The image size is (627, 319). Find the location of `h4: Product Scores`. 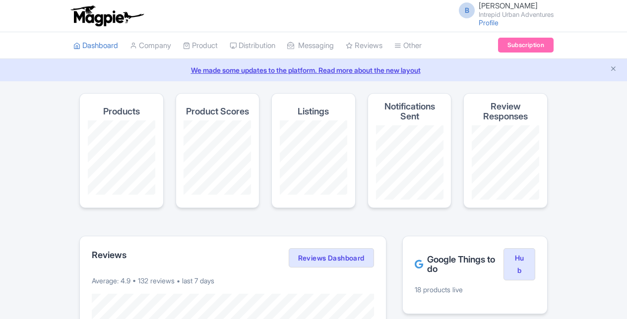

h4: Product Scores is located at coordinates (217, 112).